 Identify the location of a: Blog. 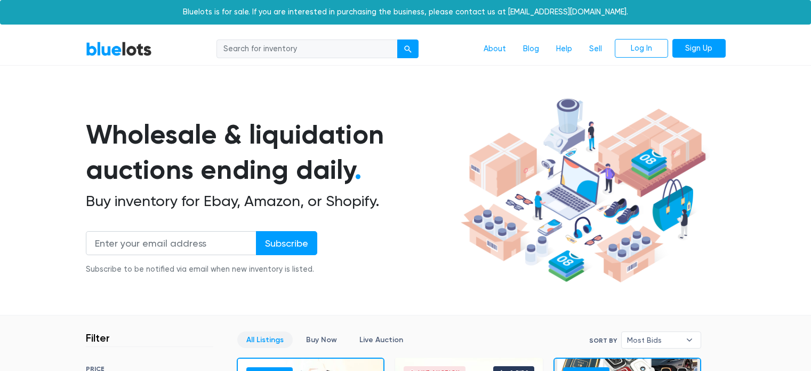
(531, 49).